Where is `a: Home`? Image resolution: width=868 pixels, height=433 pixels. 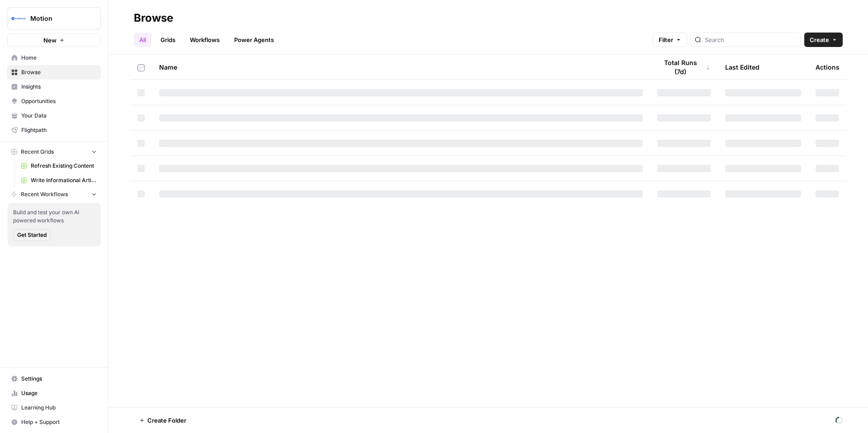
a: Home is located at coordinates (54, 58).